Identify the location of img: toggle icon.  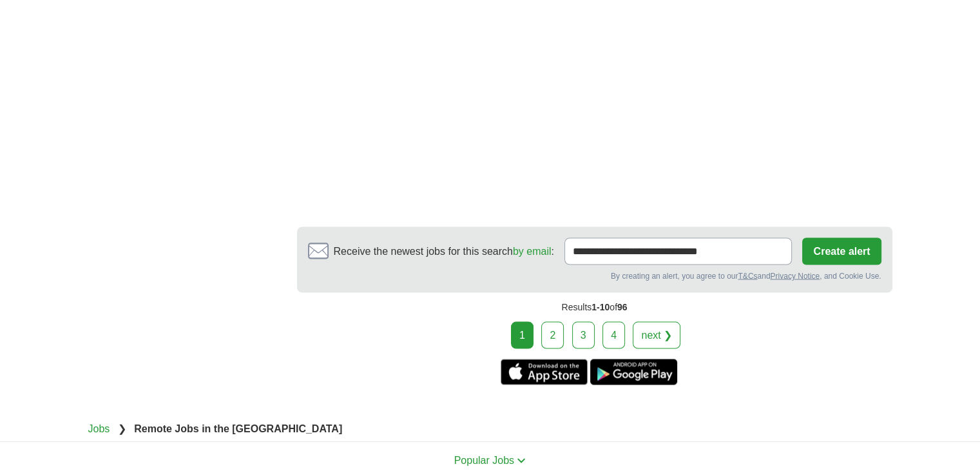
(521, 460).